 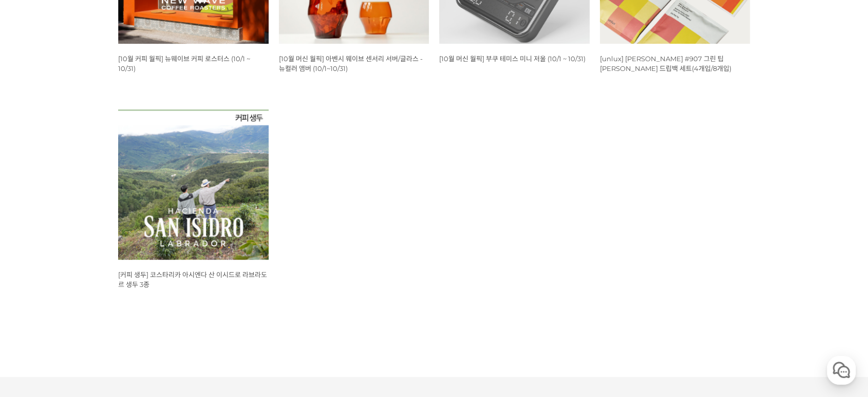 I want to click on a: [10월 머신 월픽] 부쿠 테미스 미니 저울 (10/1 ~ 10/31), so click(x=512, y=59).